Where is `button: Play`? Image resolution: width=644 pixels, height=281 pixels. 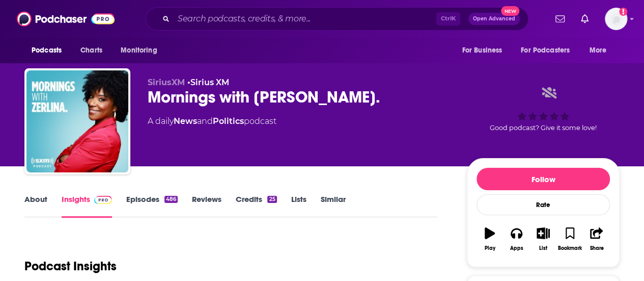 button: Play is located at coordinates (490, 239).